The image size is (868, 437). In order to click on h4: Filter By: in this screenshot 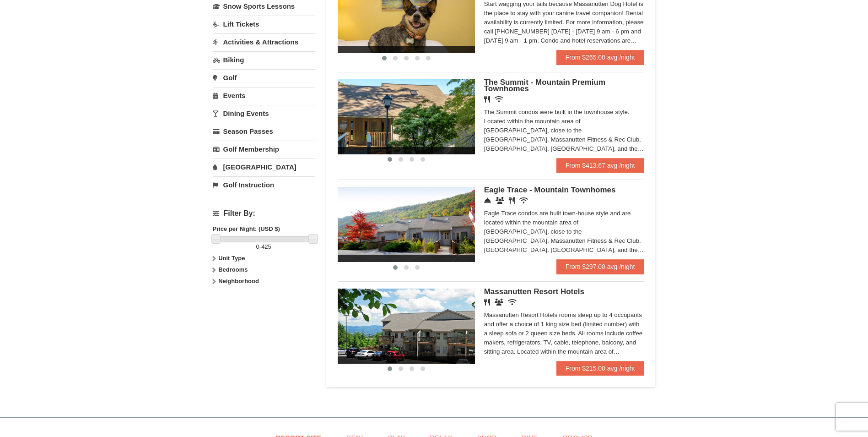, I will do `click(263, 213)`.